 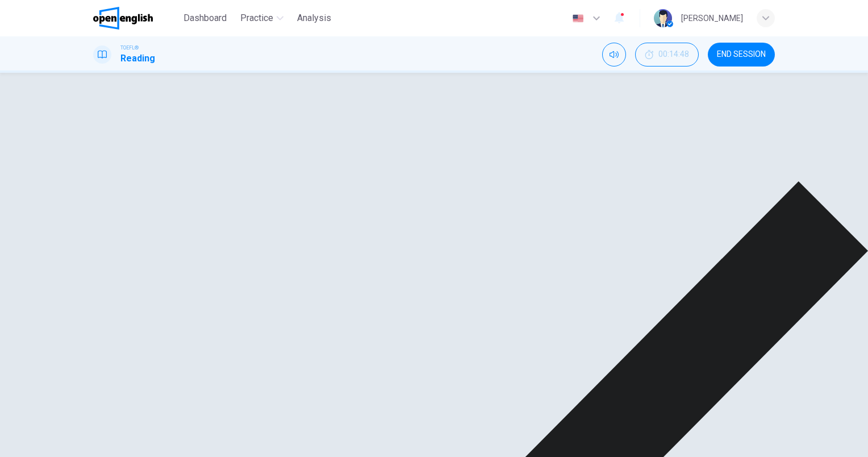 I want to click on a: Dashboard, so click(x=205, y=18).